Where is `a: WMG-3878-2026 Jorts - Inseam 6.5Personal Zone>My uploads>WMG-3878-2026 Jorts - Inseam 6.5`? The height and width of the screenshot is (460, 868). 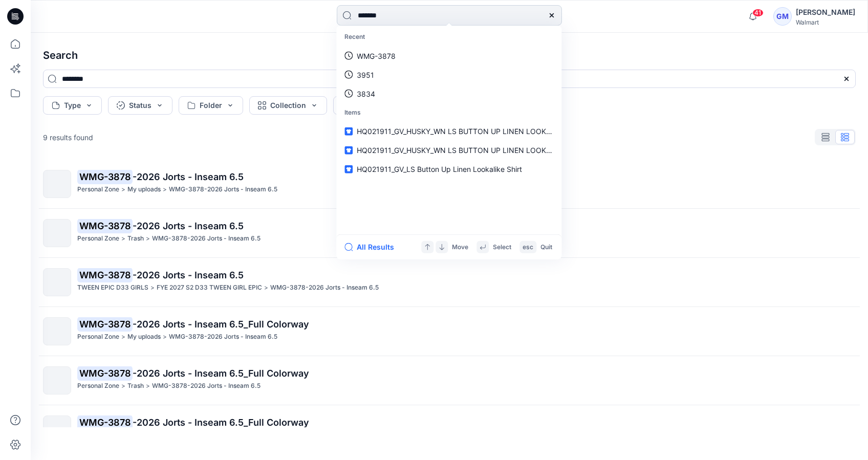
a: WMG-3878-2026 Jorts - Inseam 6.5Personal Zone>My uploads>WMG-3878-2026 Jorts - Inseam 6.5 is located at coordinates (449, 184).